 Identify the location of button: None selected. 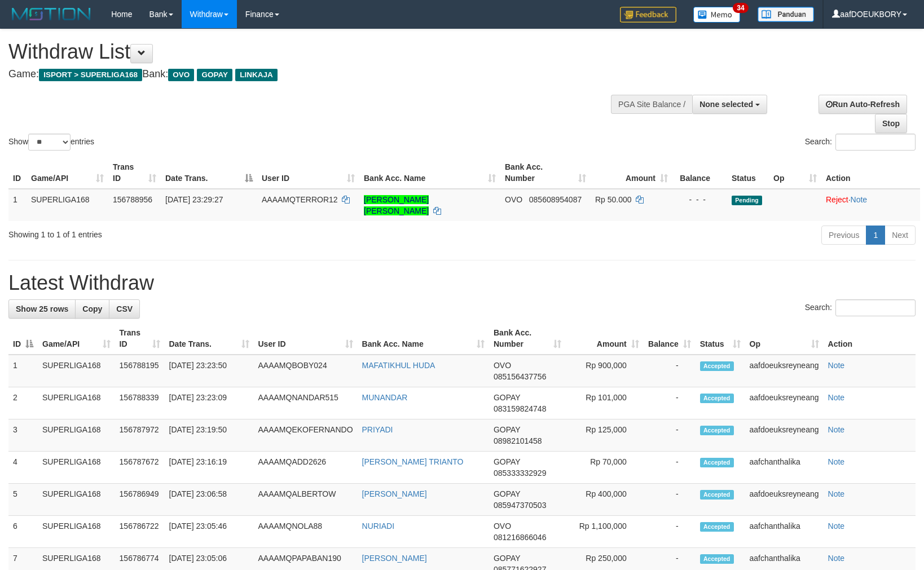
(730, 105).